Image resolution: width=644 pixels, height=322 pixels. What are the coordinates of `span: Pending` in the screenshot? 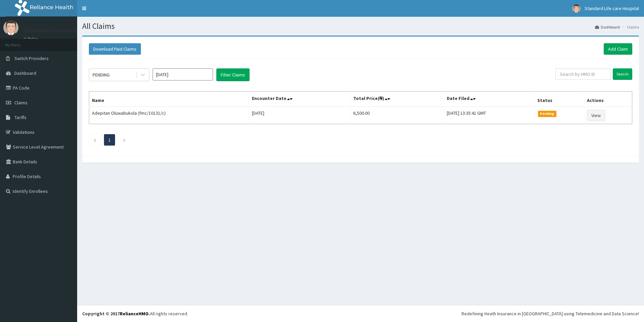 It's located at (547, 114).